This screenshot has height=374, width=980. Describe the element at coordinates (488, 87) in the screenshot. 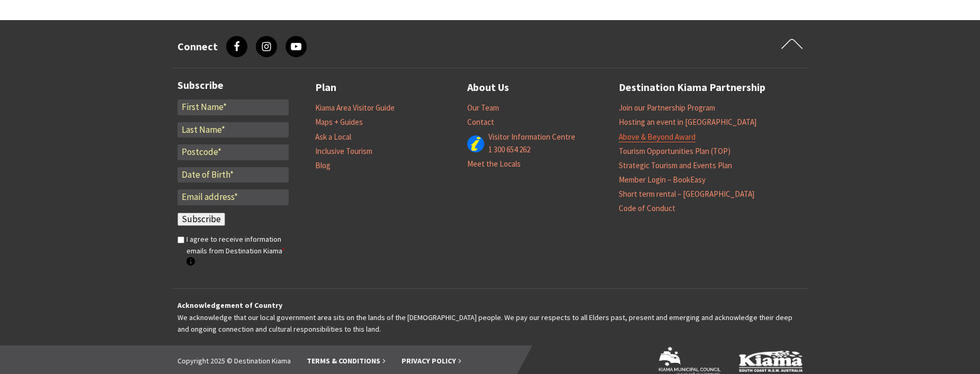

I see `a: About Us` at that location.